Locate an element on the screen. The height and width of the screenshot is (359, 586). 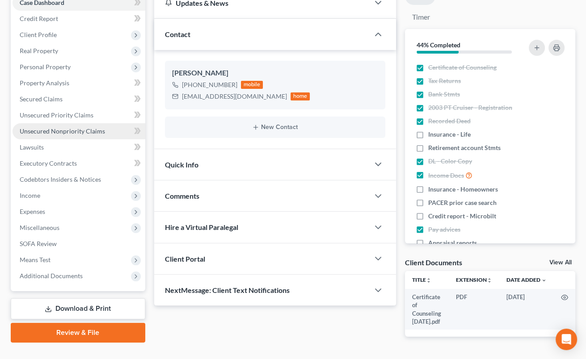
span: Real Property is located at coordinates (39, 50).